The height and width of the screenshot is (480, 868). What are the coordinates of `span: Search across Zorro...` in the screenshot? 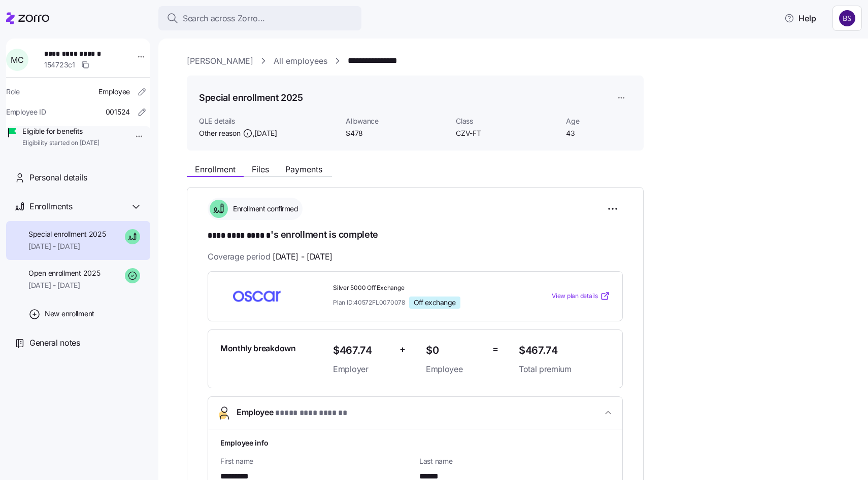 It's located at (224, 19).